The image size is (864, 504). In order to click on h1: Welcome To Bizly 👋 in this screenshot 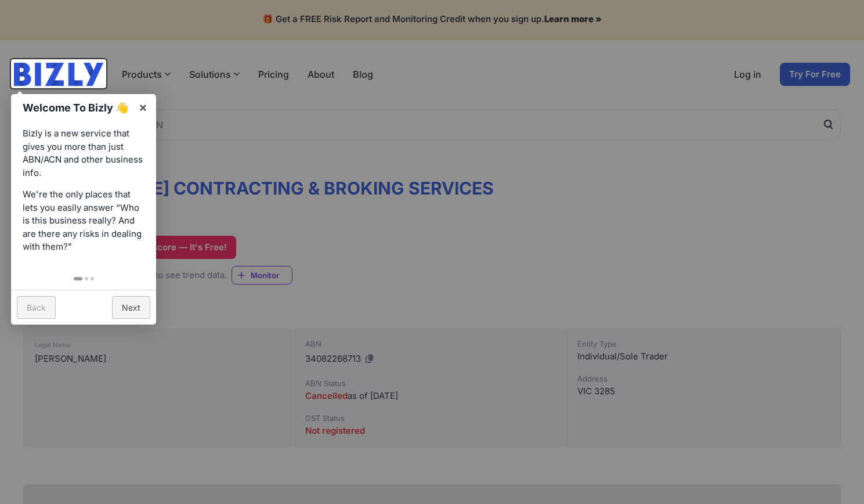, I will do `click(77, 107)`.